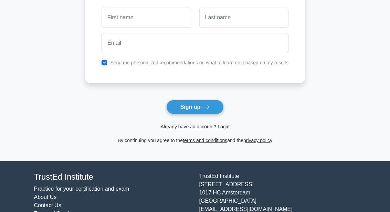 The height and width of the screenshot is (212, 390). What do you see at coordinates (146, 18) in the screenshot?
I see `input: First name` at bounding box center [146, 18].